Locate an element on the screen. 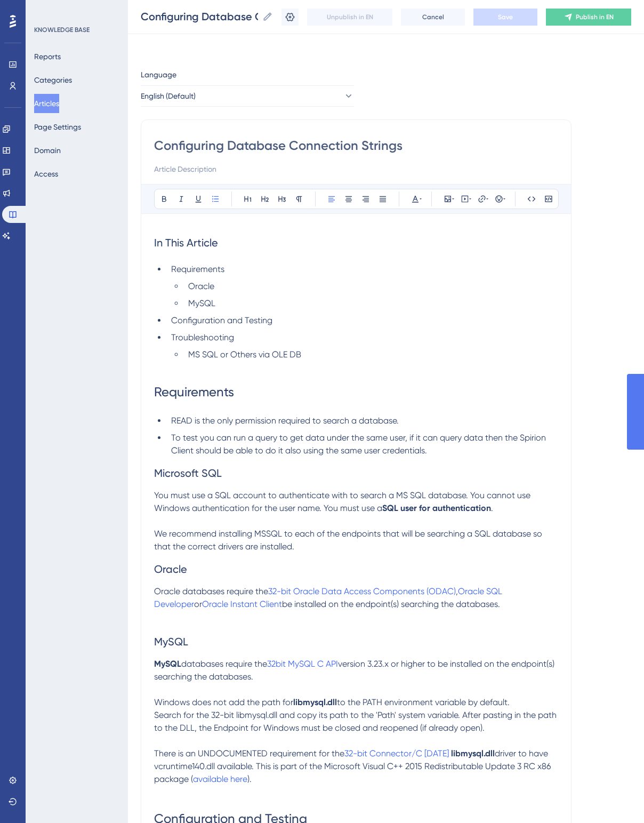 This screenshot has width=644, height=823. a: Oracle Instant Client is located at coordinates (242, 604).